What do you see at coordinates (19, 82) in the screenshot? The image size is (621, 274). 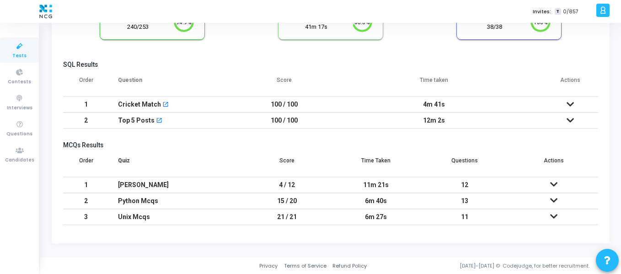 I see `span: Contests` at bounding box center [19, 82].